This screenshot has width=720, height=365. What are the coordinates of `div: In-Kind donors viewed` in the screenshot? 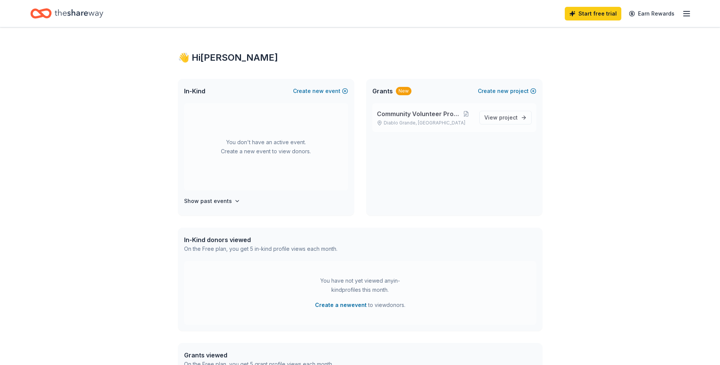 It's located at (261, 240).